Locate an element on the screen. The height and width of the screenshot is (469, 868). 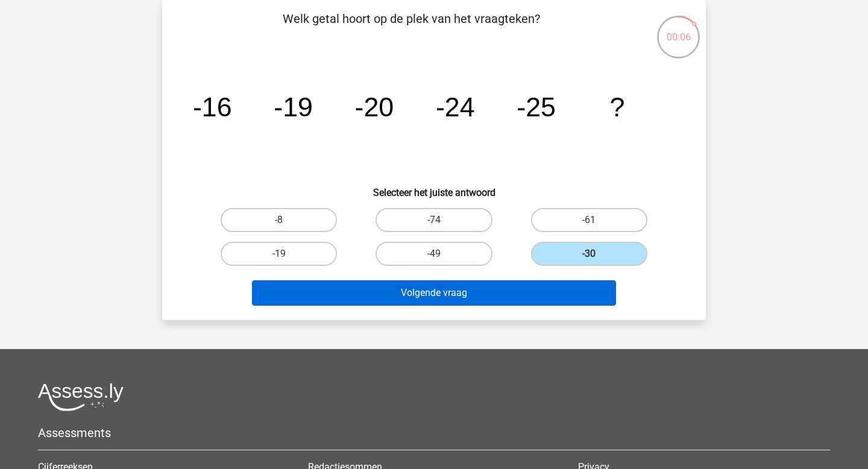
label: -8 is located at coordinates (279, 220).